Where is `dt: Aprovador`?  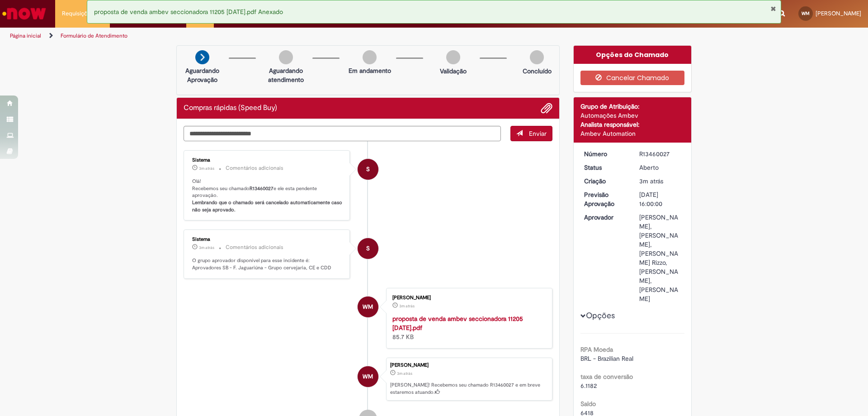 dt: Aprovador is located at coordinates (605, 217).